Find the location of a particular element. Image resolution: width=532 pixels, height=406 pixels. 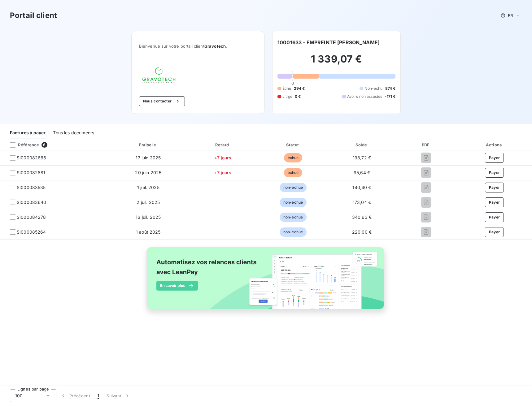

span: Échu is located at coordinates (286, 89).